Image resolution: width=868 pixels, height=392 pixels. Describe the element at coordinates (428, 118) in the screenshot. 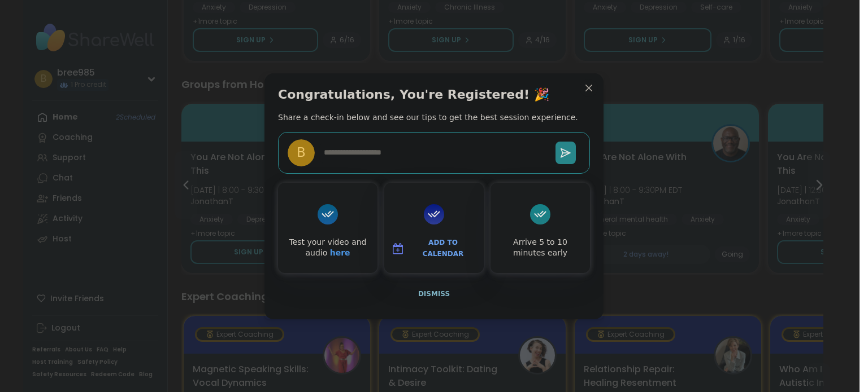

I see `h2: Share a check-in below and see our tips to get the best session experience.` at that location.